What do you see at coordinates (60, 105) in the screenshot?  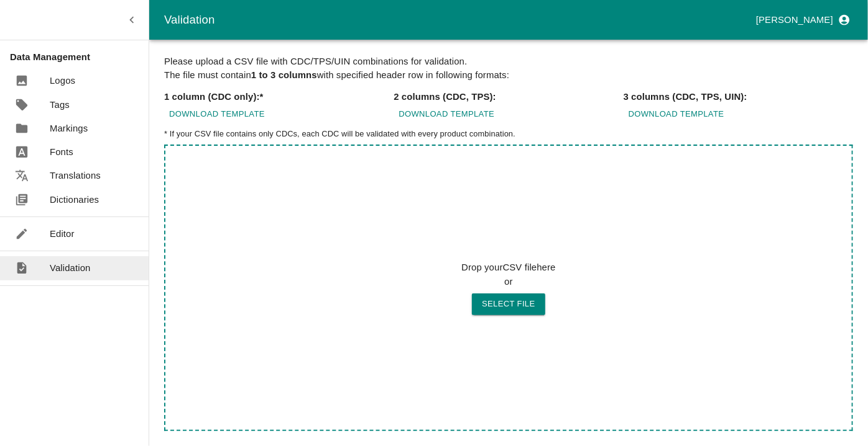 I see `p: Tags` at bounding box center [60, 105].